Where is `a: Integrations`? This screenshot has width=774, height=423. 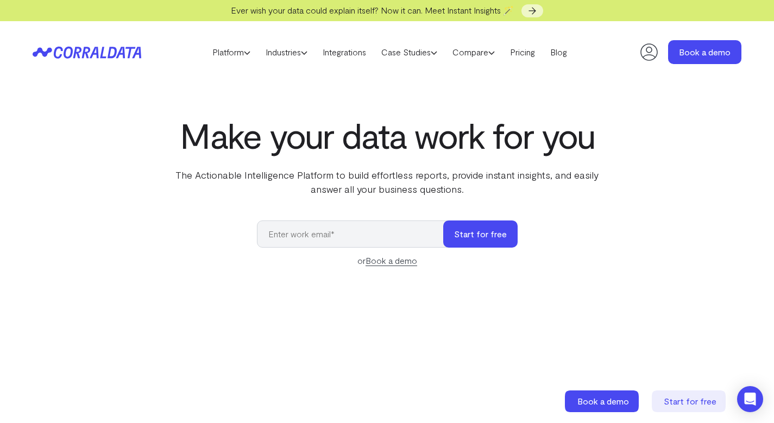 a: Integrations is located at coordinates (344, 52).